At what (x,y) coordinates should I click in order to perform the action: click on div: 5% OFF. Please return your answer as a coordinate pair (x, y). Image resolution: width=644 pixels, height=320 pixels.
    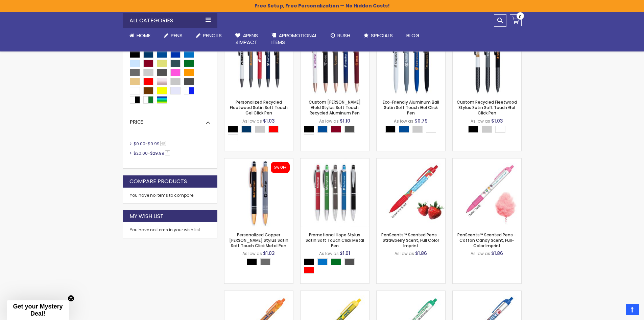
    Looking at the image, I should click on (280, 167).